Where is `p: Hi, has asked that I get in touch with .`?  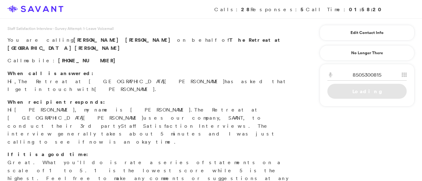
p: Hi, has asked that I get in touch with . is located at coordinates (151, 81).